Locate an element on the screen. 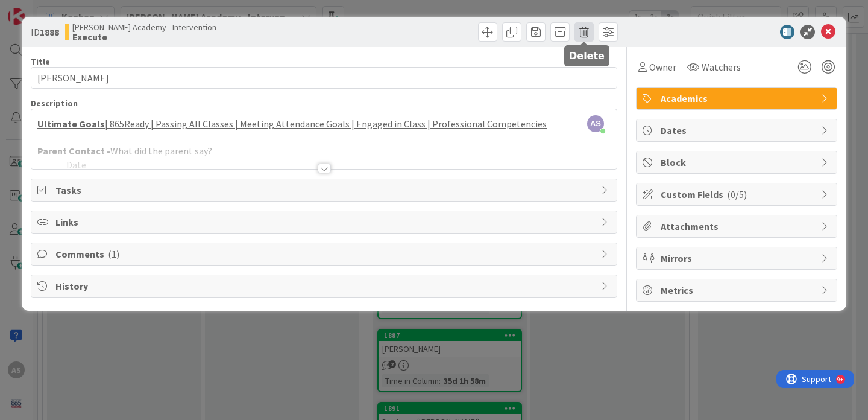 This screenshot has height=420, width=868. span: Mirrors is located at coordinates (738, 258).